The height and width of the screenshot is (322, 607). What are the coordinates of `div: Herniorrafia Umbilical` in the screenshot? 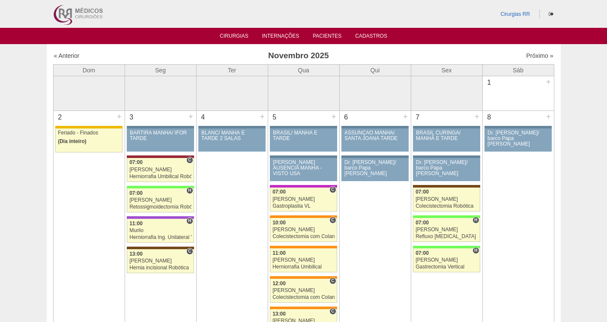 It's located at (303, 267).